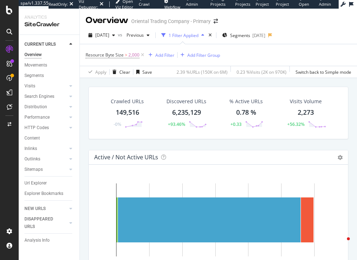 This screenshot has height=260, width=357. What do you see at coordinates (186, 101) in the screenshot?
I see `div: Discovered URLs` at bounding box center [186, 101].